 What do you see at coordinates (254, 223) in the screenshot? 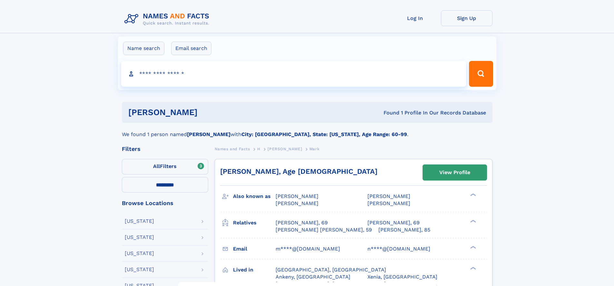
I see `h3: Relatives` at bounding box center [254, 223].